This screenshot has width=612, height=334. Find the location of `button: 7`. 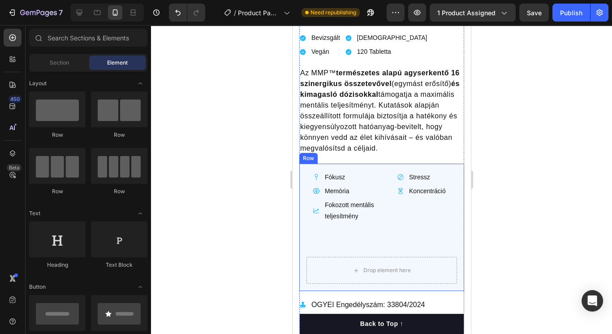

button: 7 is located at coordinates (35, 13).